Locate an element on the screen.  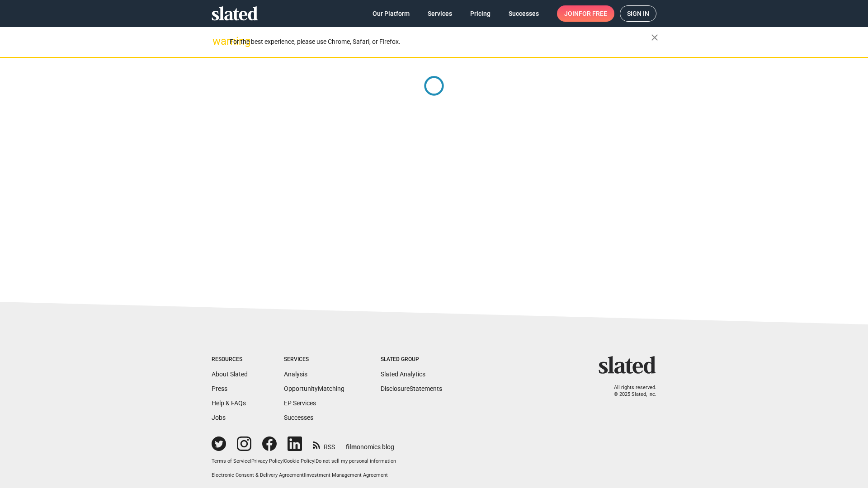
div: Slated Group is located at coordinates (411, 360).